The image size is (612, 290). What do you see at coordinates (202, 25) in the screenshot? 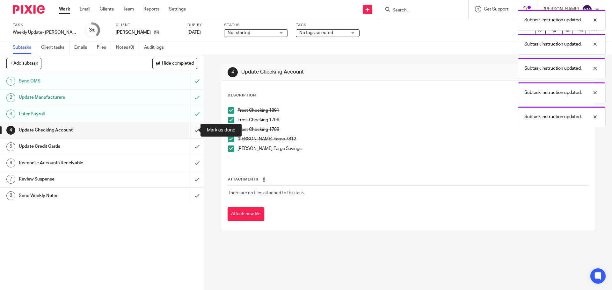
I see `label: Due by` at bounding box center [202, 25].